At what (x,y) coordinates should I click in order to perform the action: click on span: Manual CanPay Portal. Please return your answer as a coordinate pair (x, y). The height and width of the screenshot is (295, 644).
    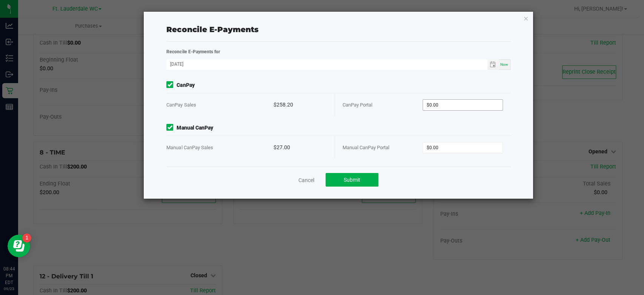
    Looking at the image, I should click on (366, 147).